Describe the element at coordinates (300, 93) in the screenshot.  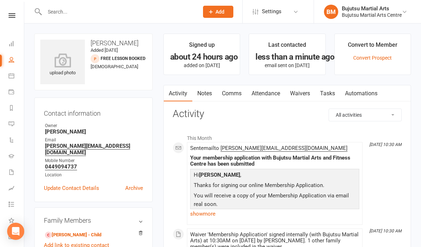
I see `a: Waivers` at that location.